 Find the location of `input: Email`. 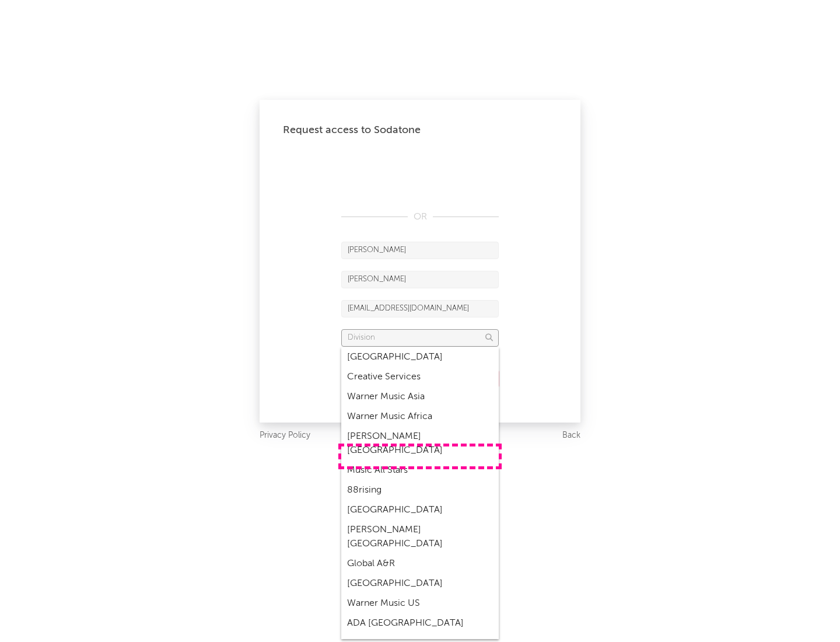

input: Email is located at coordinates (420, 309).